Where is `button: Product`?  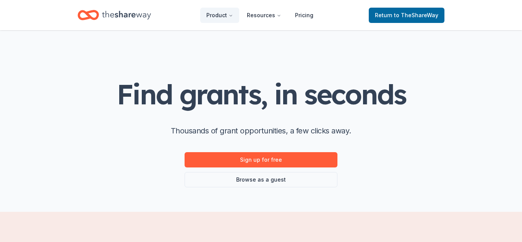
button: Product is located at coordinates (220, 15).